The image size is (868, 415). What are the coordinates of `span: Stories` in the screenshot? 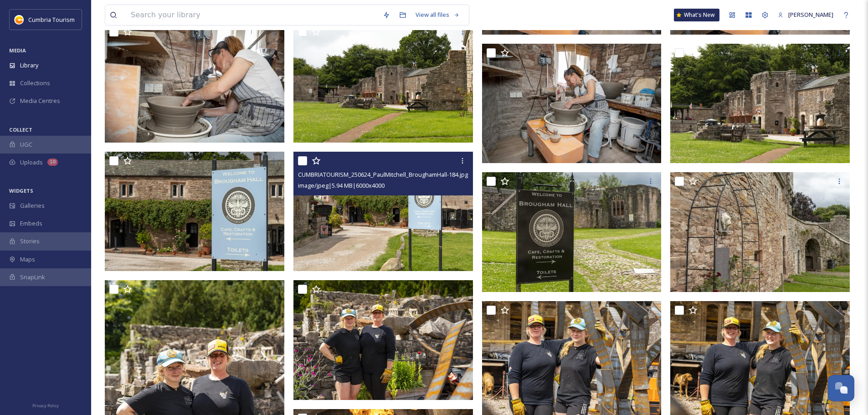 It's located at (30, 241).